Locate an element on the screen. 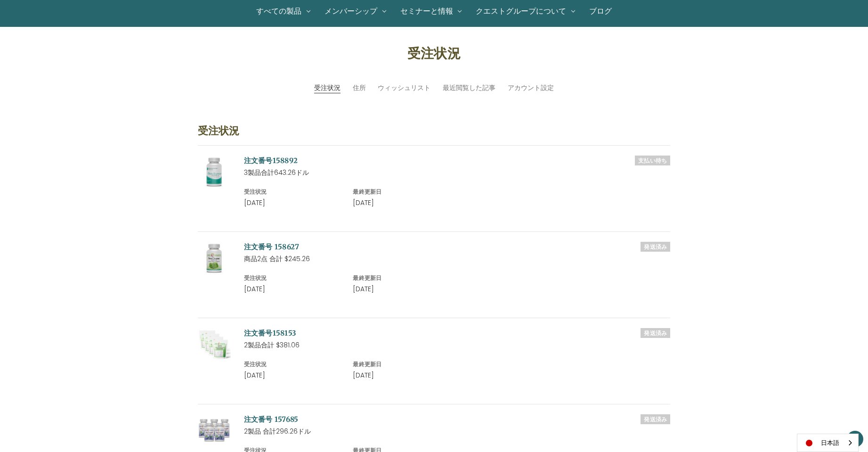 The height and width of the screenshot is (452, 868). a: 注文番号158153 is located at coordinates (270, 333).